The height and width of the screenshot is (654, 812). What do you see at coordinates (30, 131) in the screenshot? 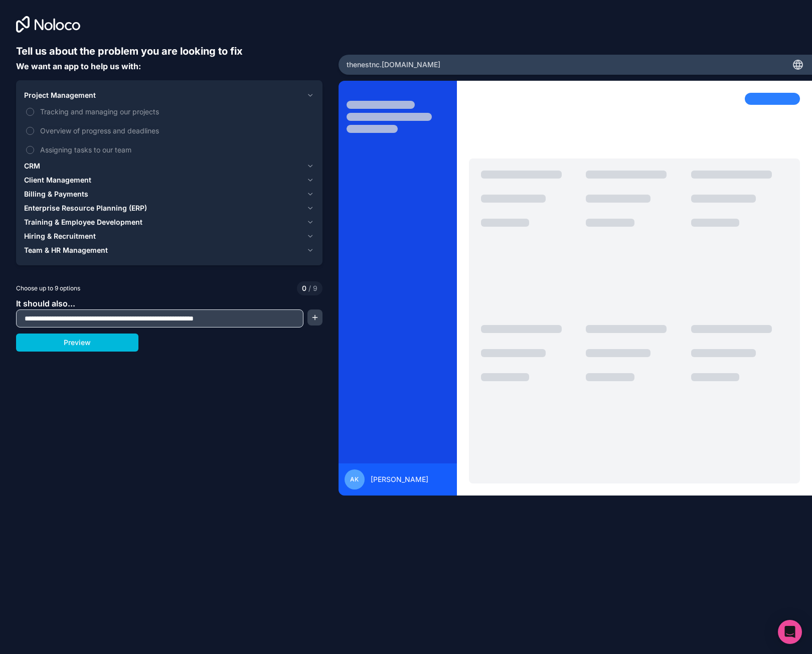
I see `button: Overview of progress and deadlines` at bounding box center [30, 131].